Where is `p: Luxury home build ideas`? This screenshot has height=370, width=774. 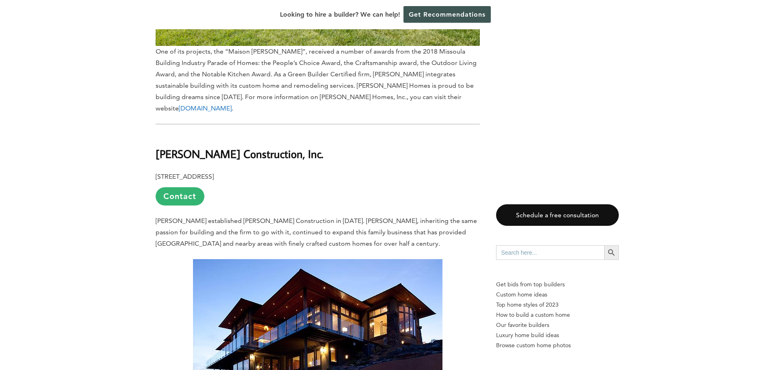
p: Luxury home build ideas is located at coordinates (557, 335).